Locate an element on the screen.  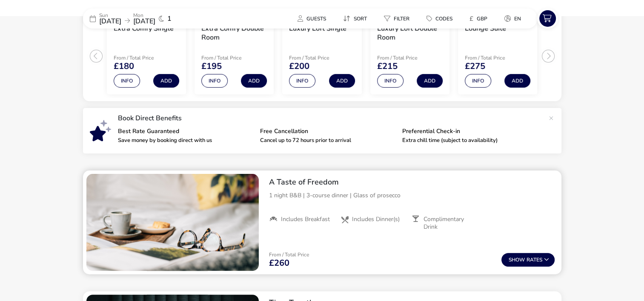
span: Codes is located at coordinates (444, 19).